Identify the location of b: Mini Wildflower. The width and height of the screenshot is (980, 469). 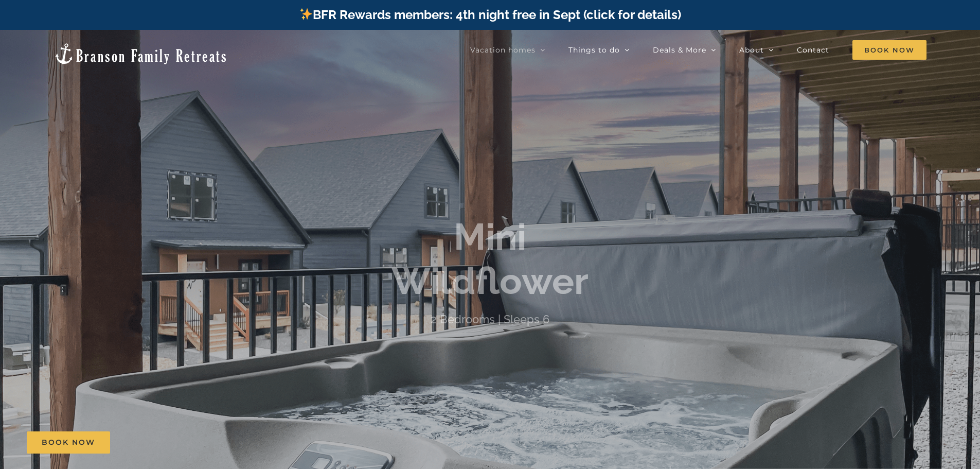
(490, 258).